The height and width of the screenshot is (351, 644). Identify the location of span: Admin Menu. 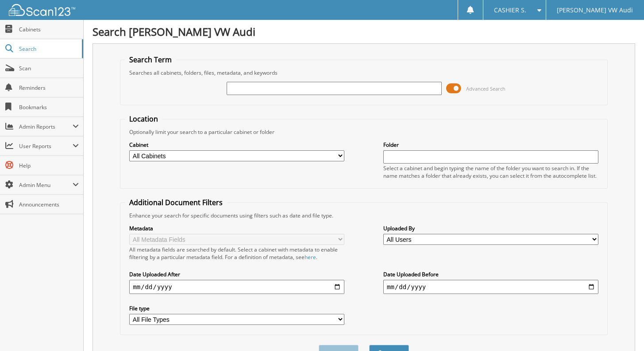
(46, 185).